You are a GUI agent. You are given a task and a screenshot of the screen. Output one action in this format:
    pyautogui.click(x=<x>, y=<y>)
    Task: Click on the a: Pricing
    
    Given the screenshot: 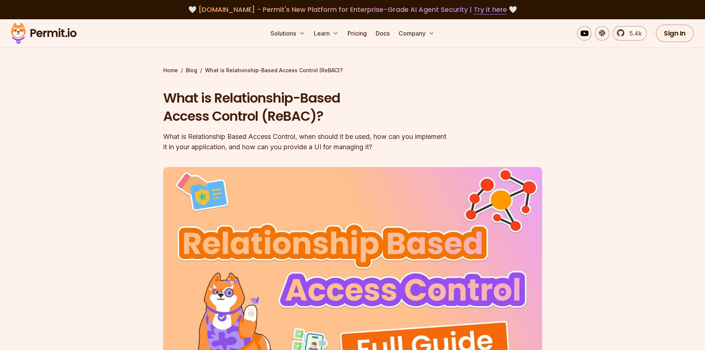 What is the action you would take?
    pyautogui.click(x=357, y=33)
    